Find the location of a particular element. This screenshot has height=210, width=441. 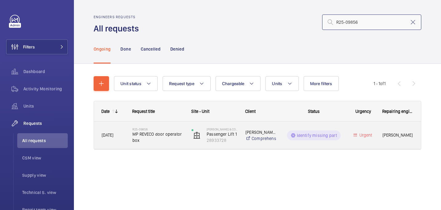

p: Identify missing part is located at coordinates (317, 135).